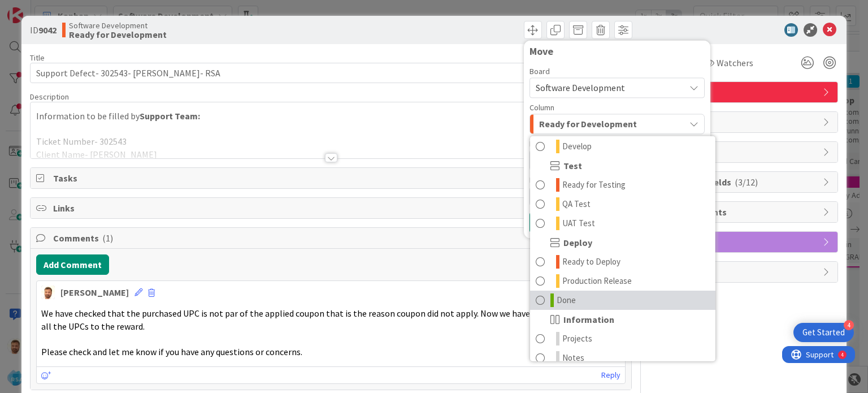  Describe the element at coordinates (745, 122) in the screenshot. I see `span: Dates` at that location.